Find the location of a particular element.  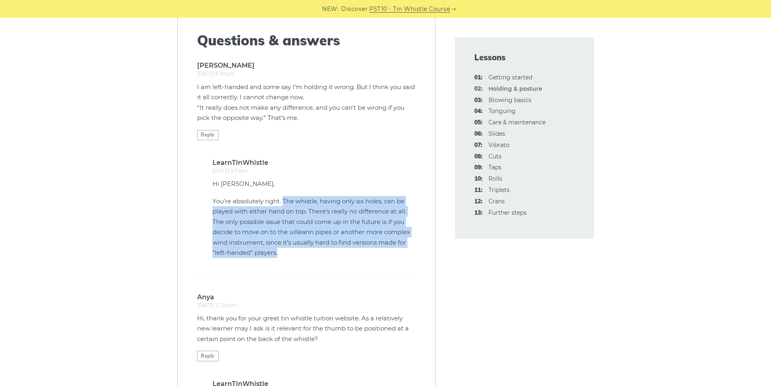

span: 09: is located at coordinates (479, 168).